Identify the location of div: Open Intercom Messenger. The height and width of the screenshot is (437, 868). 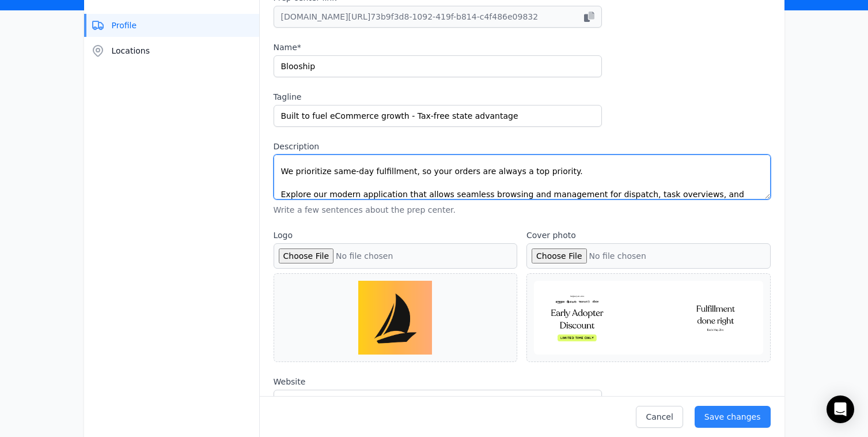
(840, 409).